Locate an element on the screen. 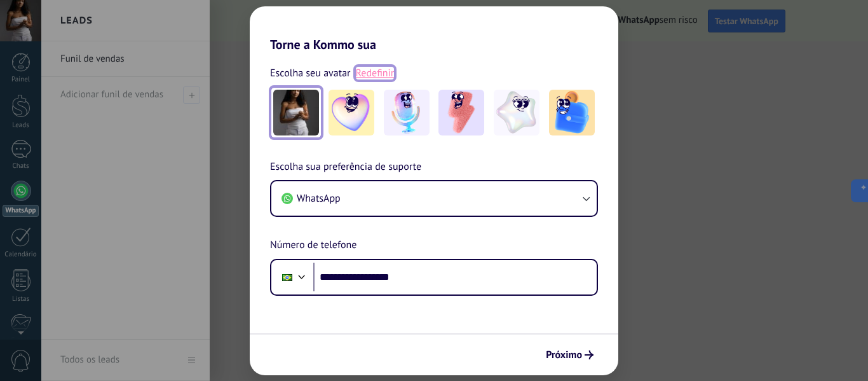  div: Brazil: + 55 is located at coordinates (287, 278).